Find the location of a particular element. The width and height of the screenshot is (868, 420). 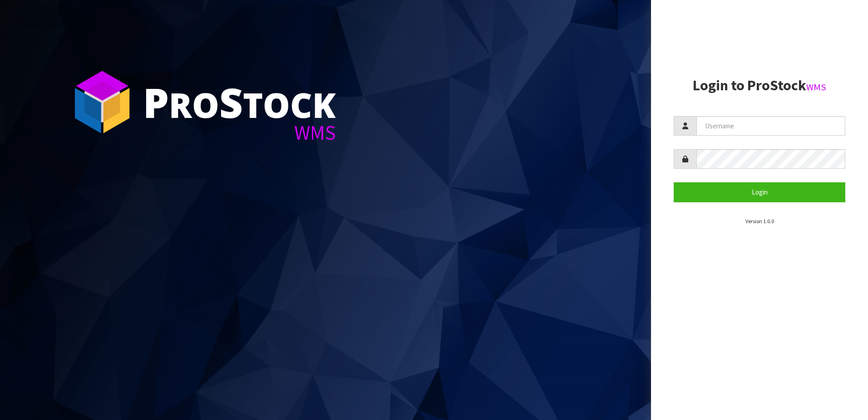

div: ro tock is located at coordinates (239, 102).